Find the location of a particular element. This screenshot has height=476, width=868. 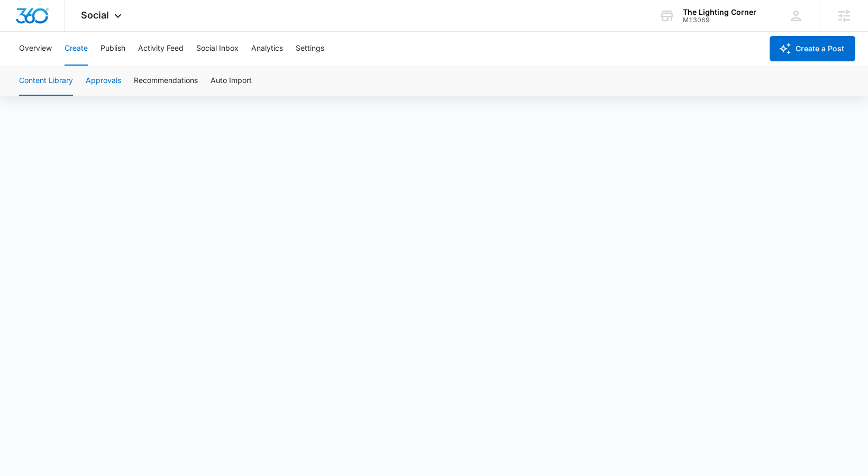

div: account name is located at coordinates (719, 13).